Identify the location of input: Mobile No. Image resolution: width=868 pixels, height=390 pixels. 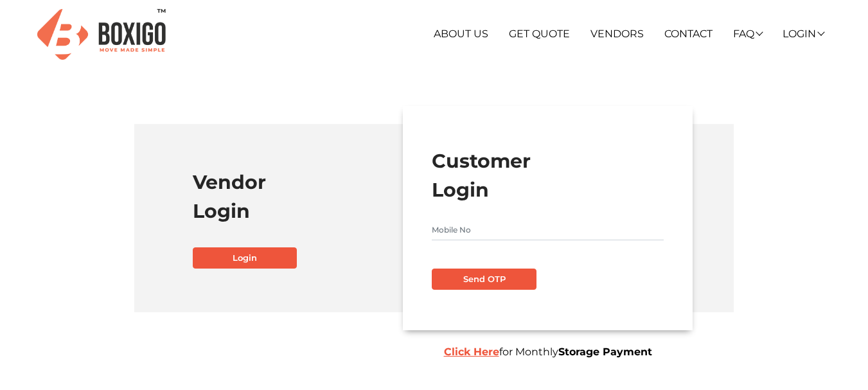
(548, 230).